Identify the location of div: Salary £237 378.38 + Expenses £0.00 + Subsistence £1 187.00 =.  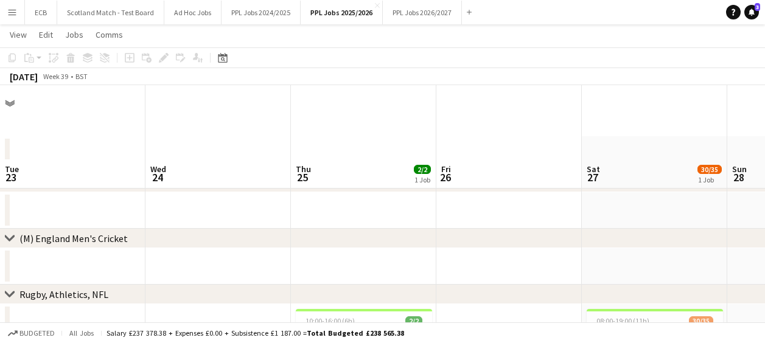
(255, 333).